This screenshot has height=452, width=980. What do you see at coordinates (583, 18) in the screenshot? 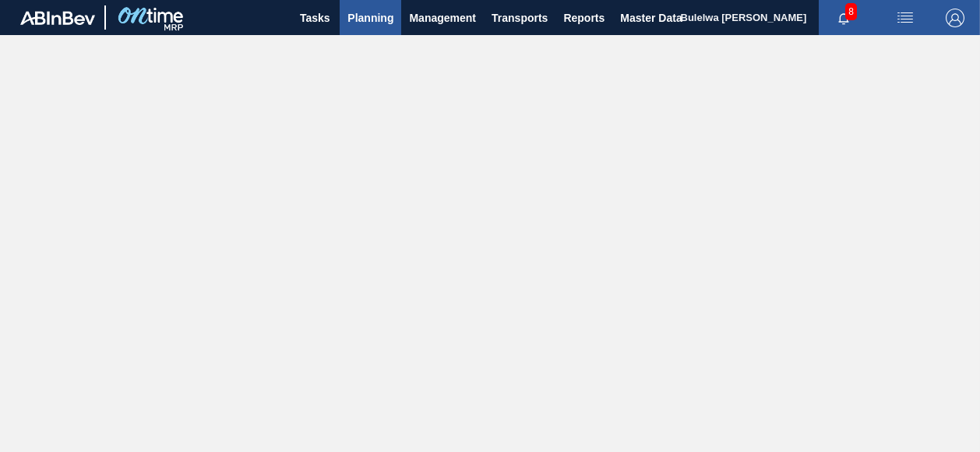
I see `span: Reports` at bounding box center [583, 18].